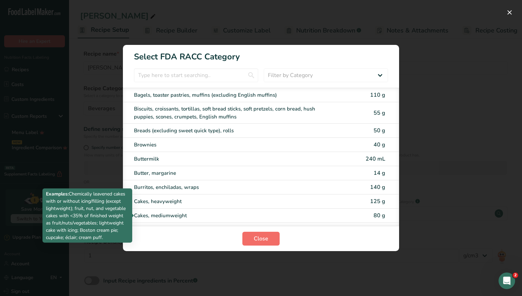  I want to click on p: Chemically leavened cakes with or without icing/filling (except lightweight); fruit, nut, and veg..., so click(87, 215).